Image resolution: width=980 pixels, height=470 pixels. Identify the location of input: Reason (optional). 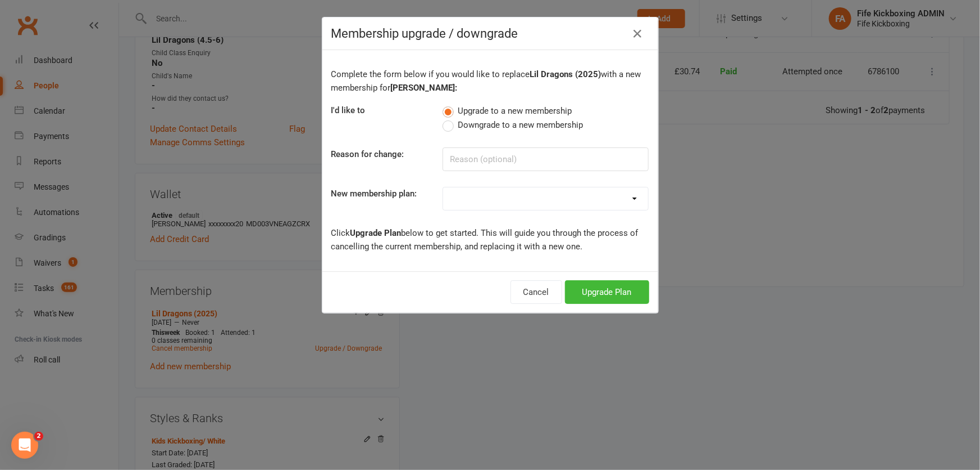
(546, 159).